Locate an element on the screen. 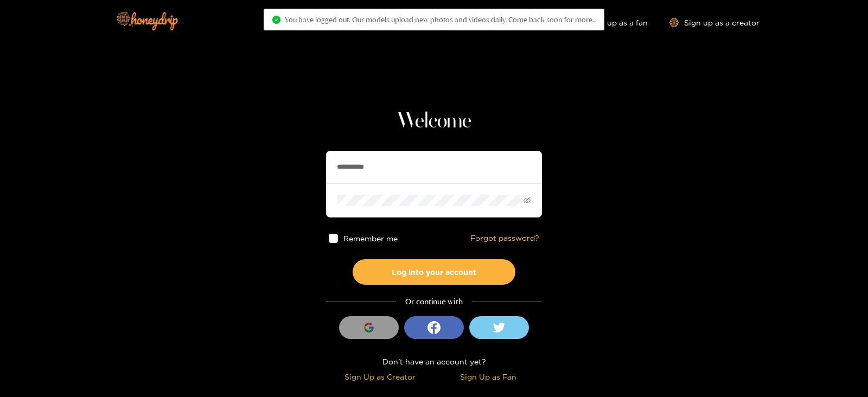 The width and height of the screenshot is (868, 397). a: Sign up as a fan is located at coordinates (610, 22).